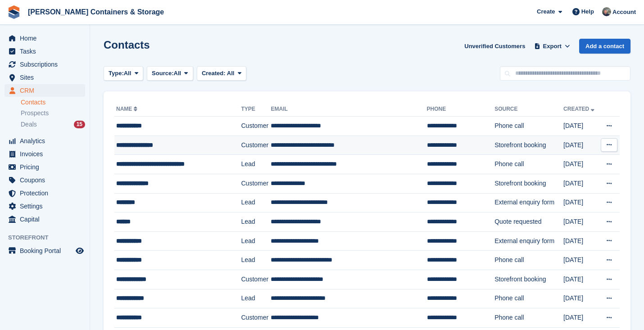  Describe the element at coordinates (47, 65) in the screenshot. I see `span: Subscriptions` at that location.